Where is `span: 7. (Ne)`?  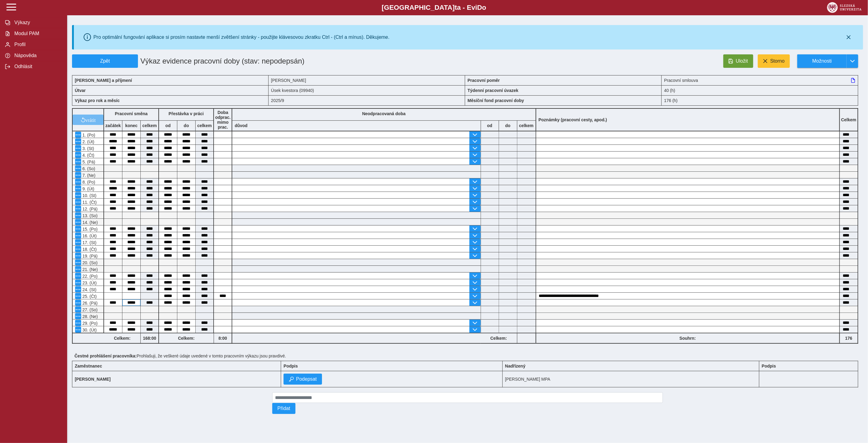 span: 7. (Ne) is located at coordinates (88, 175).